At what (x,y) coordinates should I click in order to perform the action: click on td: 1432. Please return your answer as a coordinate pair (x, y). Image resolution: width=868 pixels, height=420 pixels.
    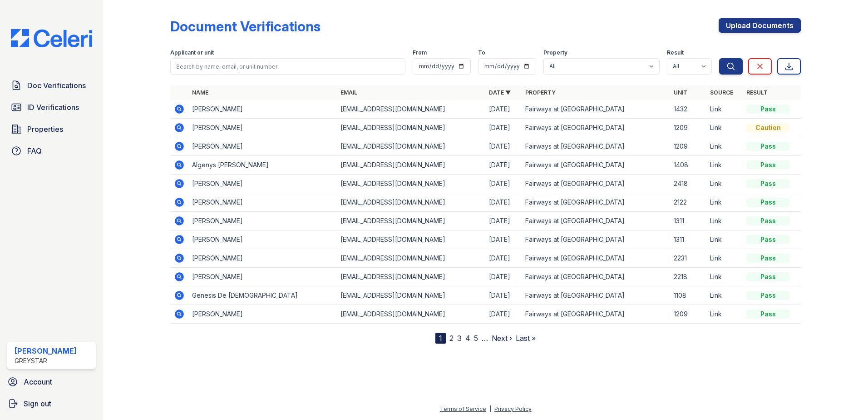
    Looking at the image, I should click on (688, 109).